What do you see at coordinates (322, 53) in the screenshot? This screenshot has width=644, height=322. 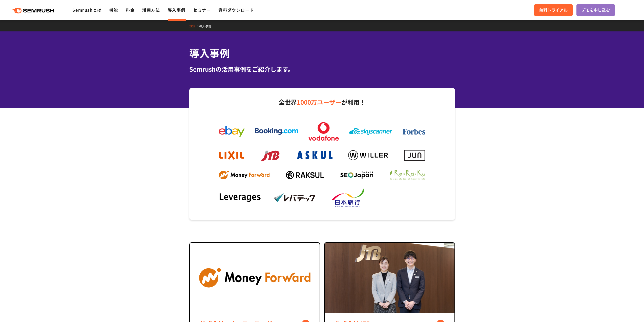 I see `h1: 導入事例` at bounding box center [322, 53].